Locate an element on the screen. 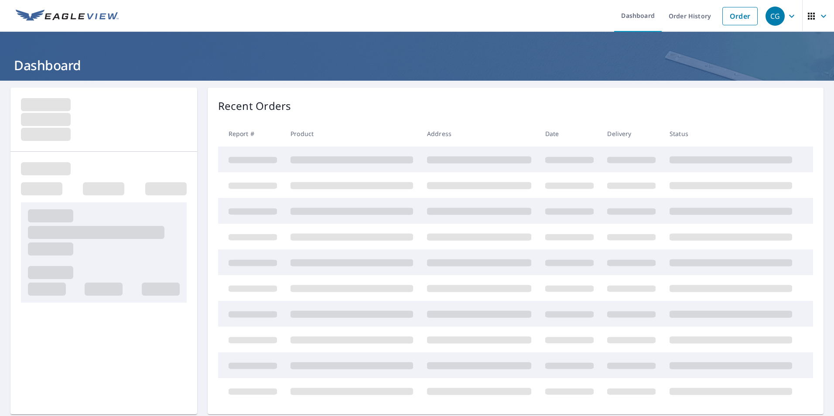 Image resolution: width=834 pixels, height=416 pixels. img: EV Logo is located at coordinates (67, 16).